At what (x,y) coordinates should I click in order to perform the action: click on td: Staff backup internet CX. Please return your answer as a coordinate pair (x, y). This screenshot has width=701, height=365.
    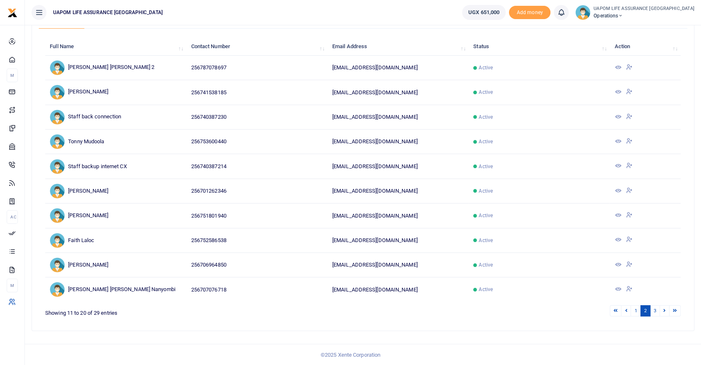
    Looking at the image, I should click on (116, 166).